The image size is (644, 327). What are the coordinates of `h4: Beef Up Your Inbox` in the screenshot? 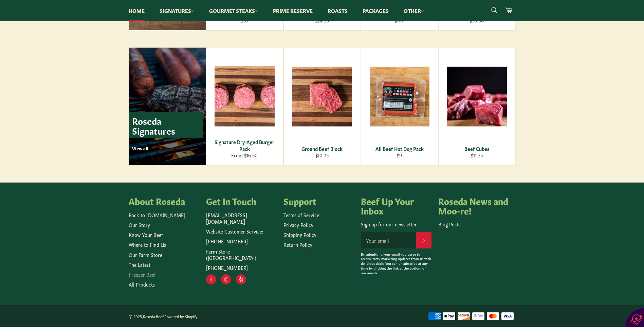 It's located at (396, 205).